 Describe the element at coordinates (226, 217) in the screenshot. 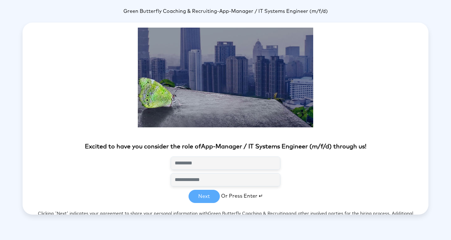

I see `p: Clicking 'Next' indicates your agreement to share your personal information with and other involv...` at that location.